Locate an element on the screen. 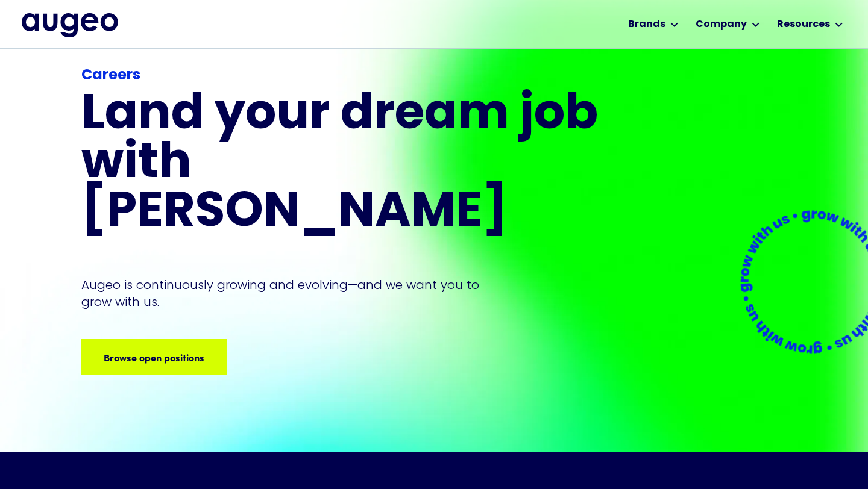 This screenshot has width=868, height=489. a: home is located at coordinates (70, 25).